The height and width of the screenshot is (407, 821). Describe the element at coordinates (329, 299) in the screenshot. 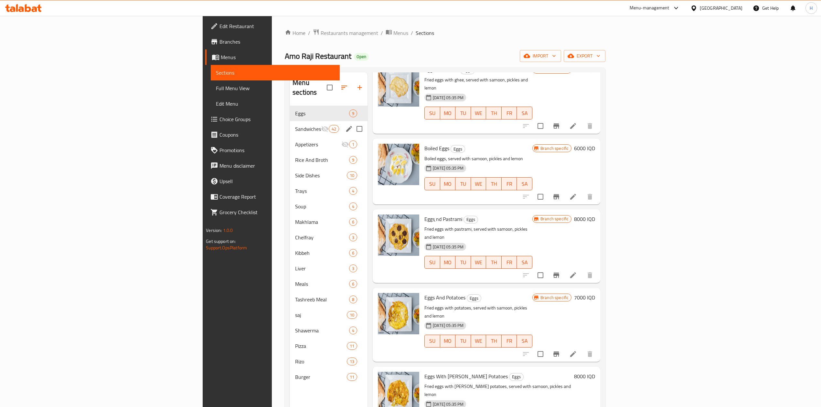

I see `div: Tashreeb Meal8` at that location.